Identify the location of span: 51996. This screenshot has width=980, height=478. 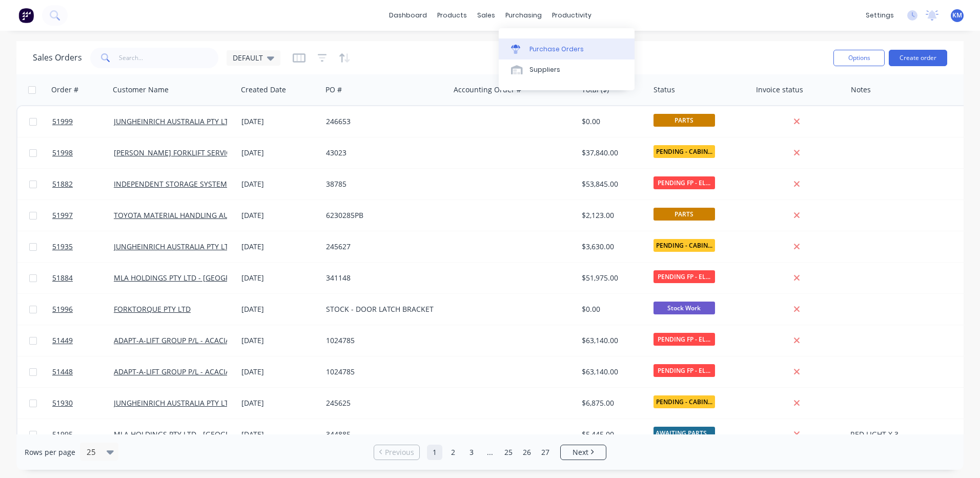
(63, 309).